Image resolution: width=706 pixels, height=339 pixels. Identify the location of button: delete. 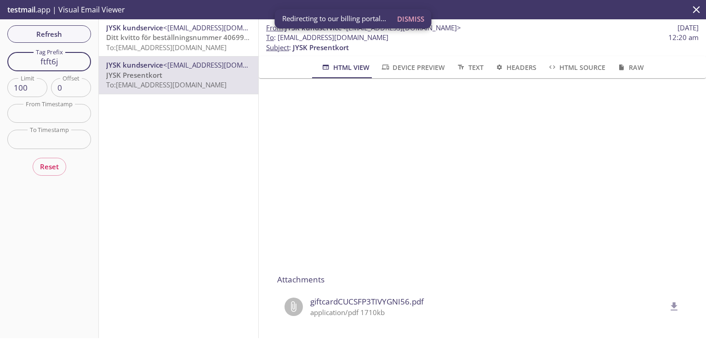
(674, 306).